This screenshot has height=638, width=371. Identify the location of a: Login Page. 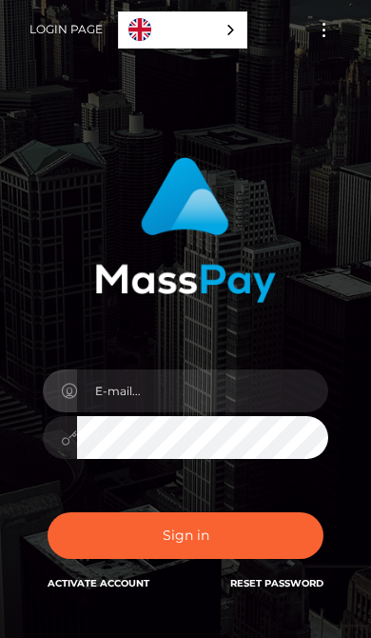
(66, 30).